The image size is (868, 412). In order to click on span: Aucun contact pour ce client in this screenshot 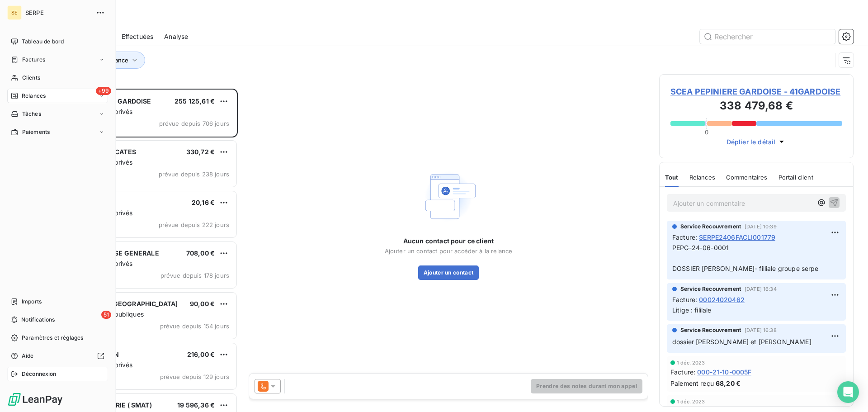, I will do `click(449, 241)`.